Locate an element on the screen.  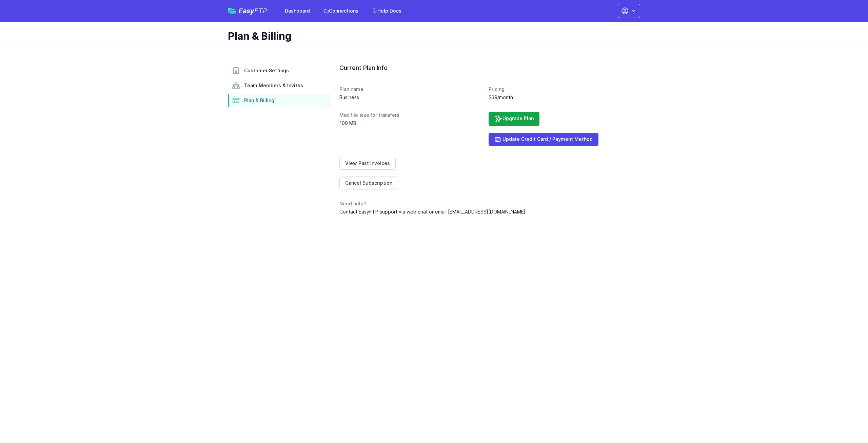
a: Dashboard is located at coordinates (297, 11).